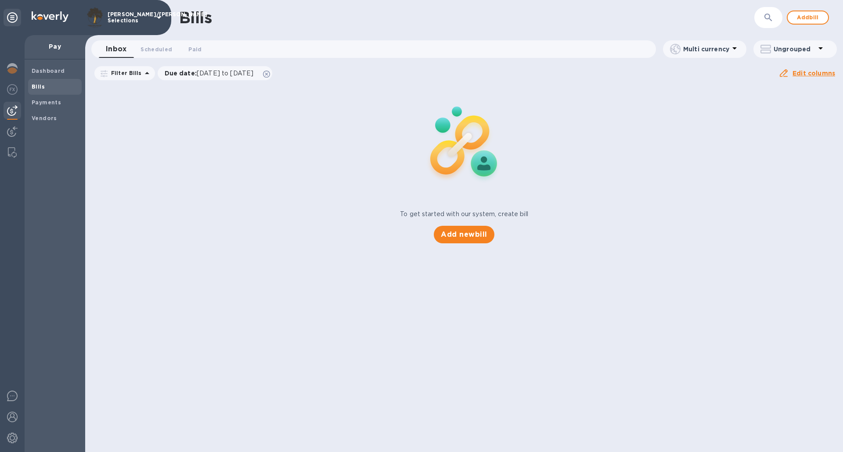 This screenshot has height=452, width=843. I want to click on span: Paid, so click(195, 49).